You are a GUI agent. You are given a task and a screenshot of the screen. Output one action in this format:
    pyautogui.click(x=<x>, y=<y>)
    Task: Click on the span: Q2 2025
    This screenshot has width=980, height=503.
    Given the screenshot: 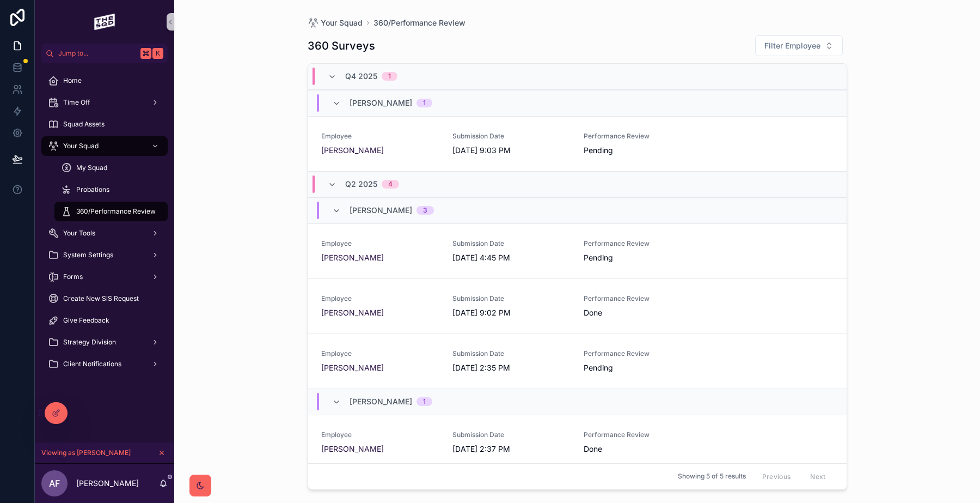 What is the action you would take?
    pyautogui.click(x=361, y=185)
    